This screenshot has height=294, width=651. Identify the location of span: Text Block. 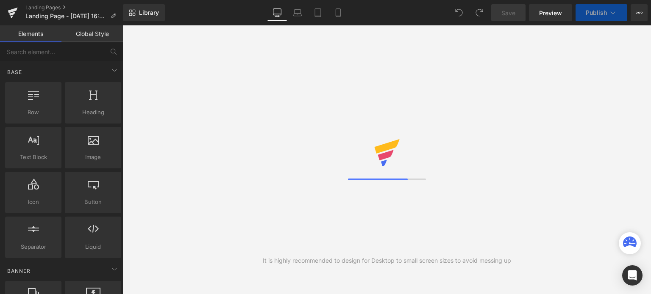
(33, 157).